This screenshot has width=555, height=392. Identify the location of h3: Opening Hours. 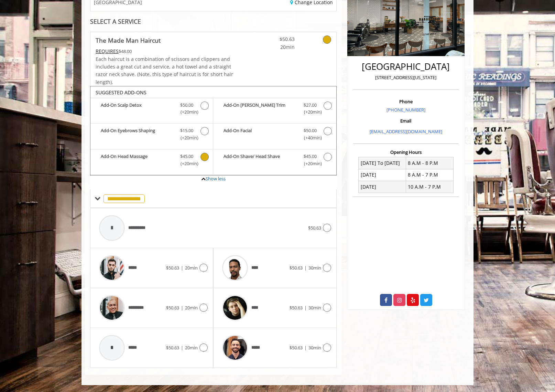
(406, 152).